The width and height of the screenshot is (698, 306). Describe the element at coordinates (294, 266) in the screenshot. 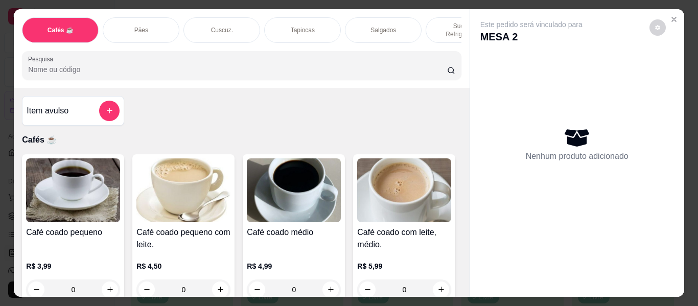

I see `p: R$ 4,99` at that location.